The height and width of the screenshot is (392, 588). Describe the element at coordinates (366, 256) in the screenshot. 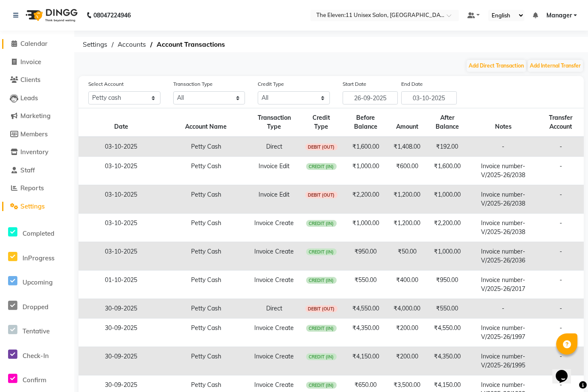

I see `td: ₹950.00` at that location.